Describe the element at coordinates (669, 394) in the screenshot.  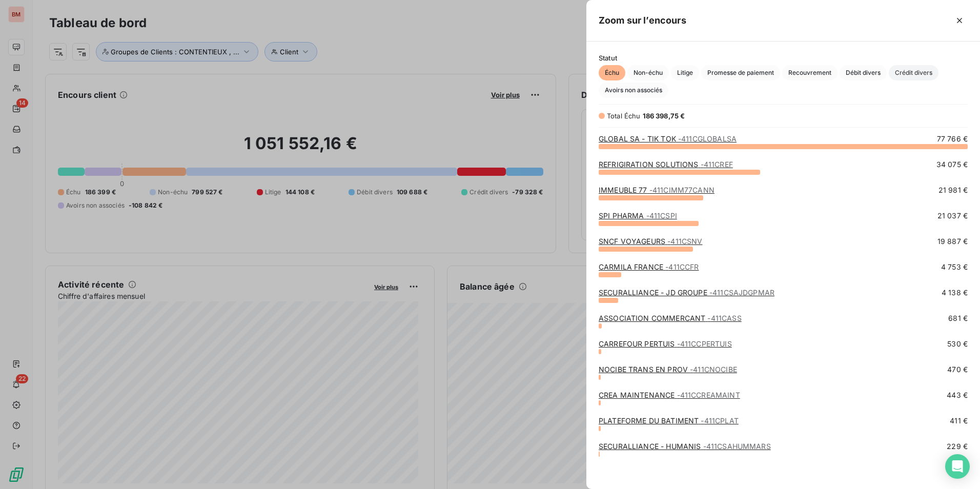
I see `a: CREA MAINTENANCE` at that location.